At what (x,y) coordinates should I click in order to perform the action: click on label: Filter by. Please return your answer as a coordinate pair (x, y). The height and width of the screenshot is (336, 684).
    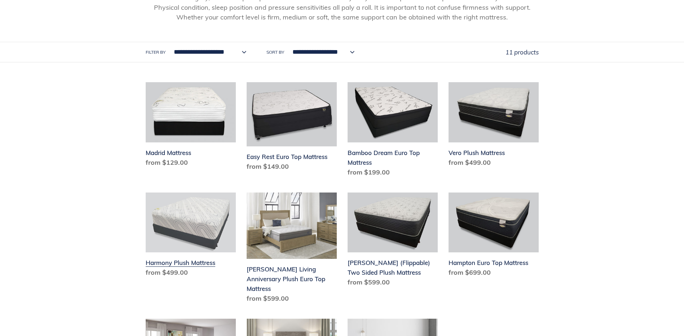
    Looking at the image, I should click on (156, 52).